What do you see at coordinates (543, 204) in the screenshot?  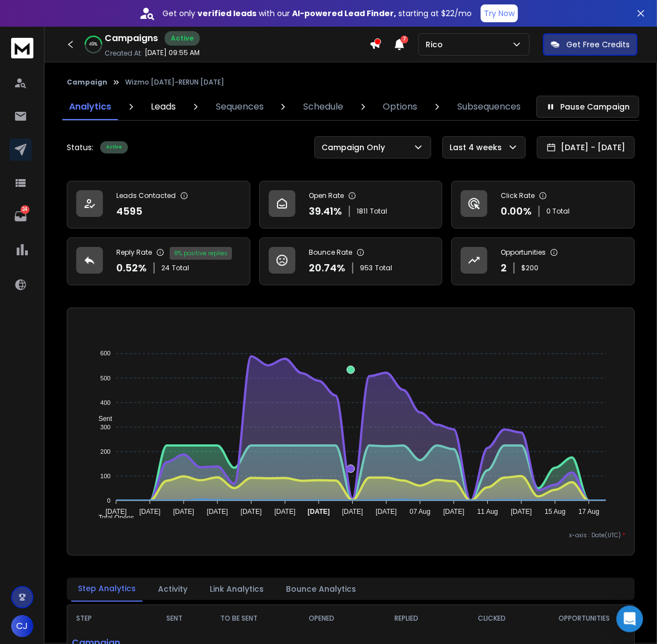 I see `a: Click Rate0.00%0 Total` at bounding box center [543, 204].